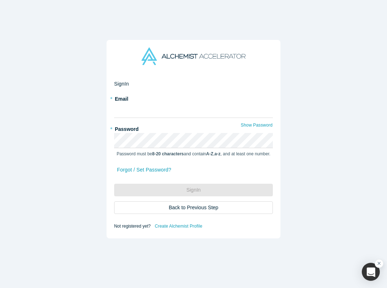 This screenshot has height=288, width=387. Describe the element at coordinates (193, 208) in the screenshot. I see `button: Back to Previous Step` at that location.